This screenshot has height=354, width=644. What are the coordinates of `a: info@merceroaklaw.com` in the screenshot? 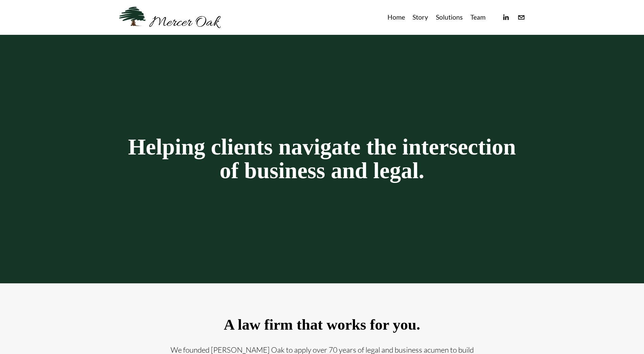 It's located at (521, 17).